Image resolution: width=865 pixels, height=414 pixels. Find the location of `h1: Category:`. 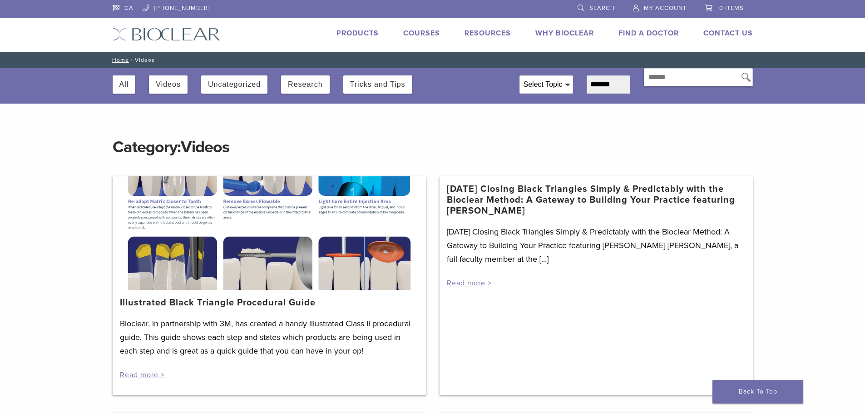

h1: Category: is located at coordinates (433, 138).